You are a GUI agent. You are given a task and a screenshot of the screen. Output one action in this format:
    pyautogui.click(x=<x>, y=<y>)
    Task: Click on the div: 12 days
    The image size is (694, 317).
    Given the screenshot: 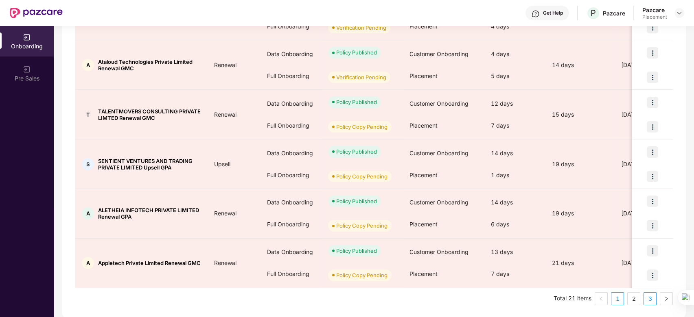 What is the action you would take?
    pyautogui.click(x=515, y=104)
    